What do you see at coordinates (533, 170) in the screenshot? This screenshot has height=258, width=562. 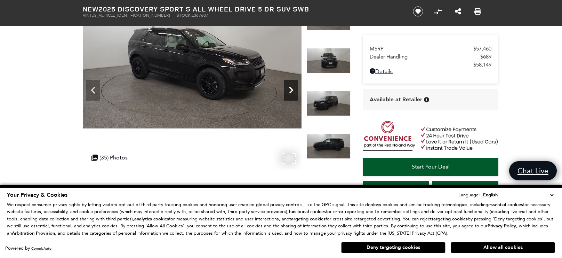 I see `span: Chat Live` at bounding box center [533, 170].